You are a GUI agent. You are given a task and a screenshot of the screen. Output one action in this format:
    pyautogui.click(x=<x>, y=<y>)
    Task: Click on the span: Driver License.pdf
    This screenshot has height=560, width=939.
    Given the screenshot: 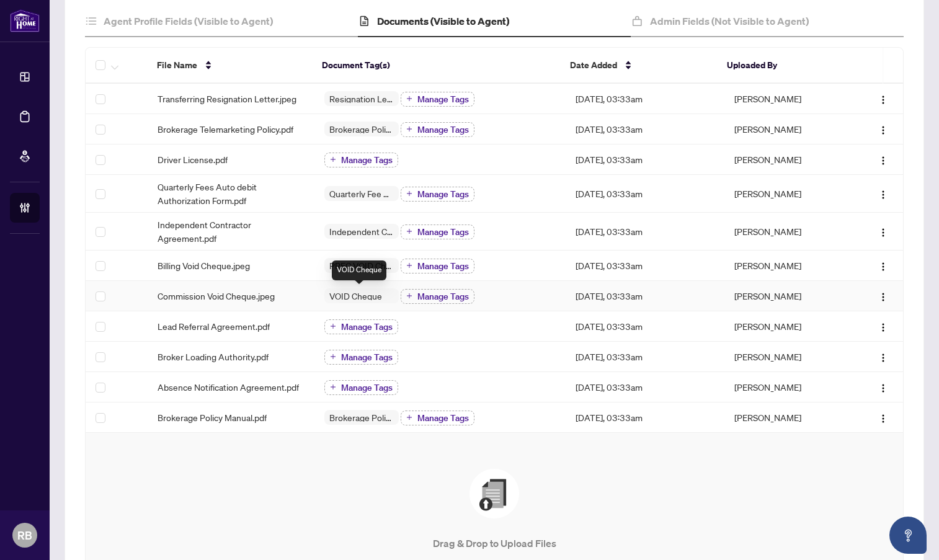 What is the action you would take?
    pyautogui.click(x=192, y=160)
    